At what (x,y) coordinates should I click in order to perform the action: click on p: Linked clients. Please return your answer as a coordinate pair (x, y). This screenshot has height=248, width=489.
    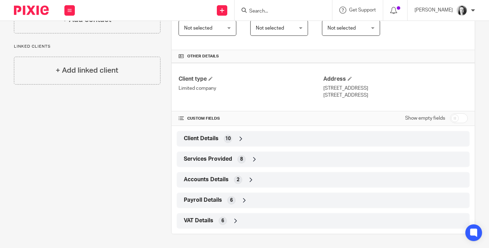
    Looking at the image, I should click on (87, 47).